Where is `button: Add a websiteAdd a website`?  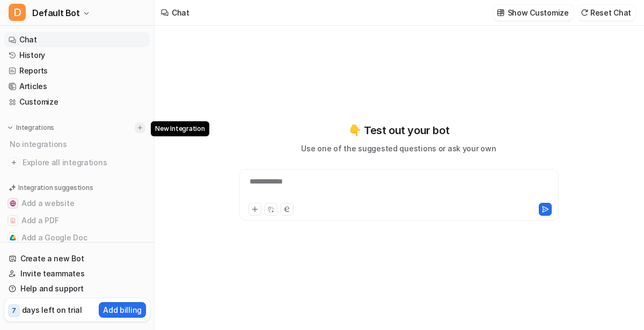 button: Add a websiteAdd a website is located at coordinates (77, 203).